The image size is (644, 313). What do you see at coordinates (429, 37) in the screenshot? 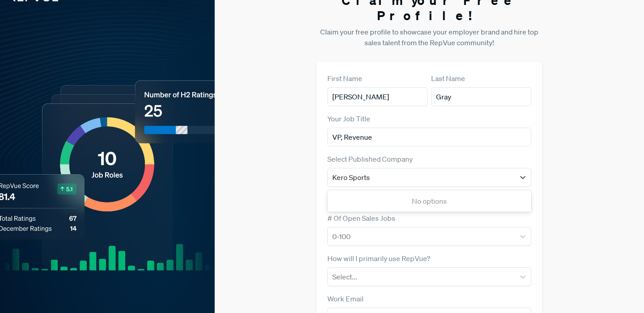
I see `p: Claim your free profile to showcase your employer brand and hire top sales talent from the RepVue...` at bounding box center [429, 37].